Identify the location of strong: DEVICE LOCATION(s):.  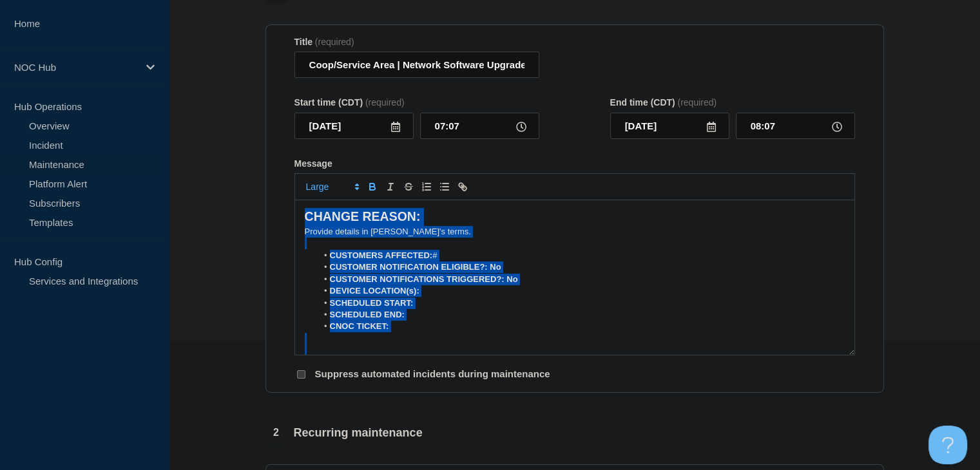
(374, 291).